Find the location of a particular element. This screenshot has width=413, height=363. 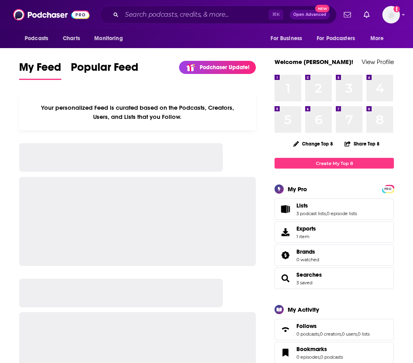

a: 0 episodes is located at coordinates (308, 357).